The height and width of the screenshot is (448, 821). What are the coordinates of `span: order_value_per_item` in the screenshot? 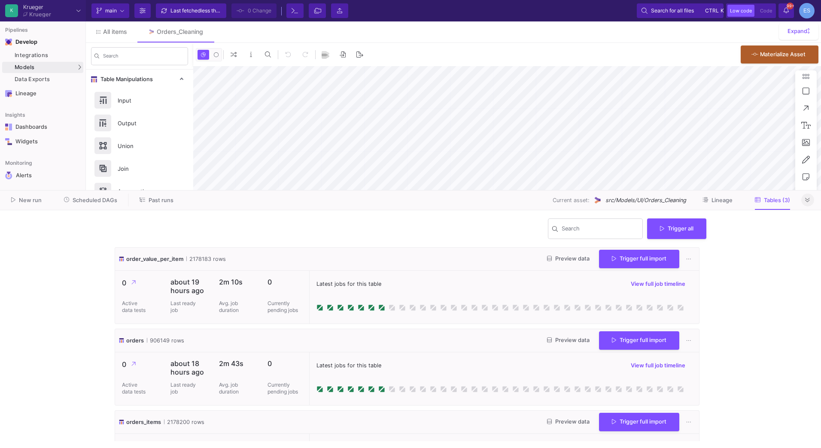 It's located at (155, 259).